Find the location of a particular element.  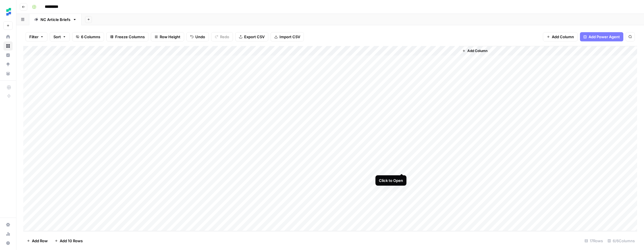

button: Workspace: Ten Speed is located at coordinates (8, 12).